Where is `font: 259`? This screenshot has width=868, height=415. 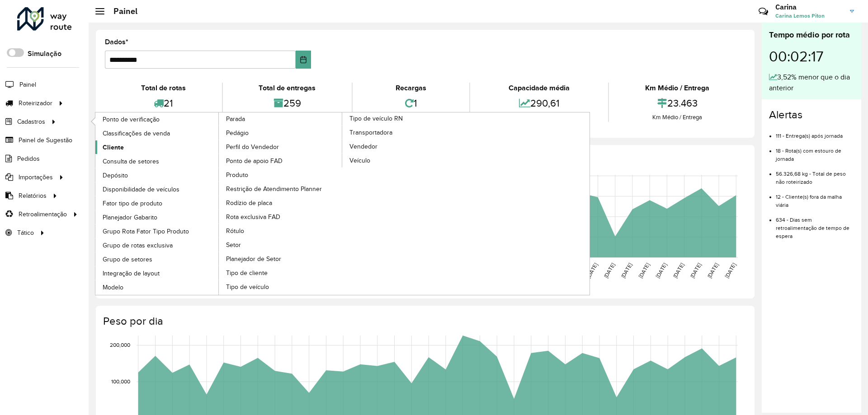
font: 259 is located at coordinates (292, 103).